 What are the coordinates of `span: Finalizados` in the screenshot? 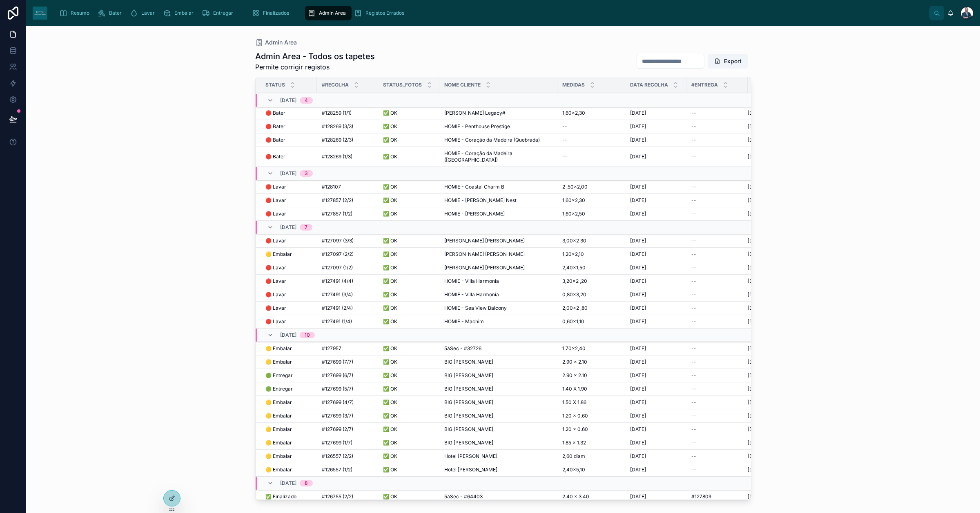 It's located at (276, 13).